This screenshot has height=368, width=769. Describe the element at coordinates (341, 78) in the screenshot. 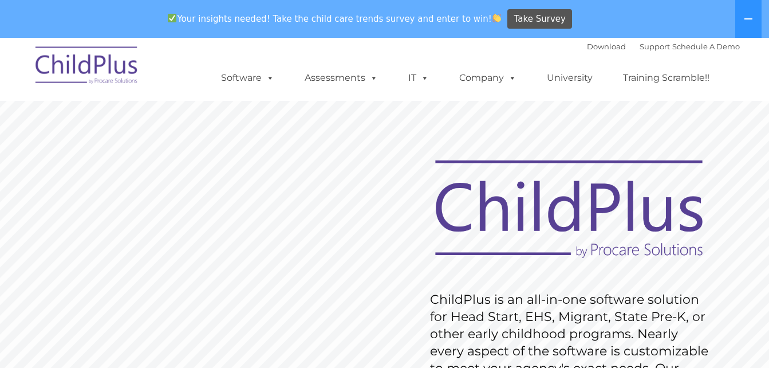

I see `a: Assessments` at that location.